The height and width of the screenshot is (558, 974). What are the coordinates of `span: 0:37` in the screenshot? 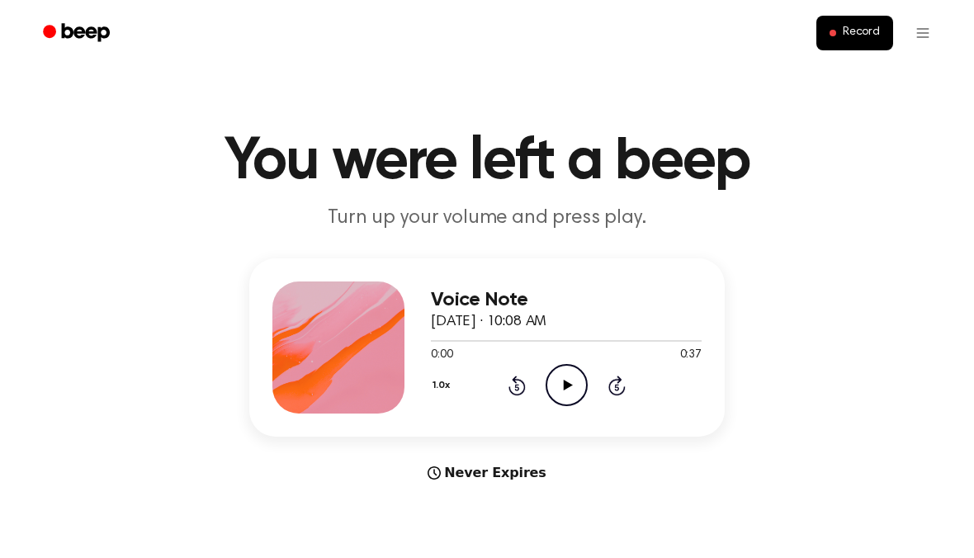 It's located at (691, 355).